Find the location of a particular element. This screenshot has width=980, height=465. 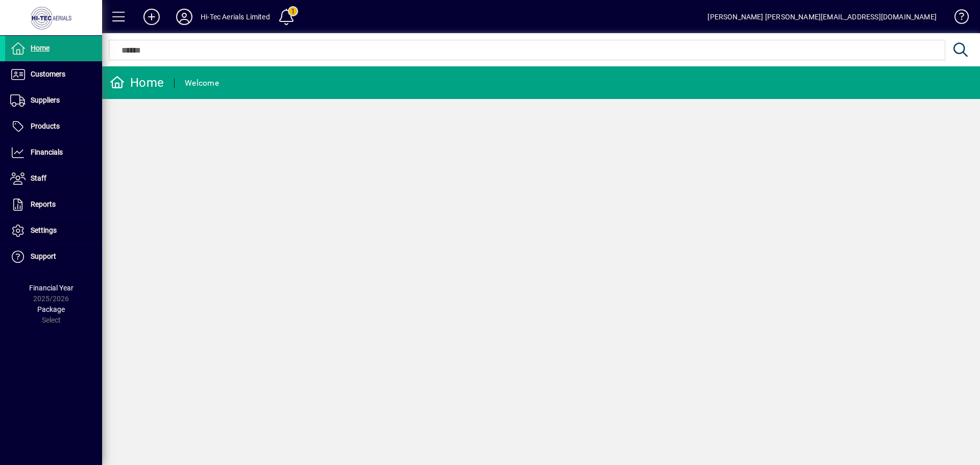

span: Package is located at coordinates (51, 309).